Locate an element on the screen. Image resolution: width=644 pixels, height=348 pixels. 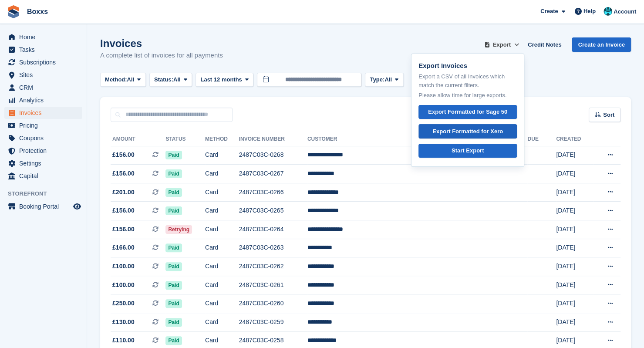
a: Start Export is located at coordinates (468, 151).